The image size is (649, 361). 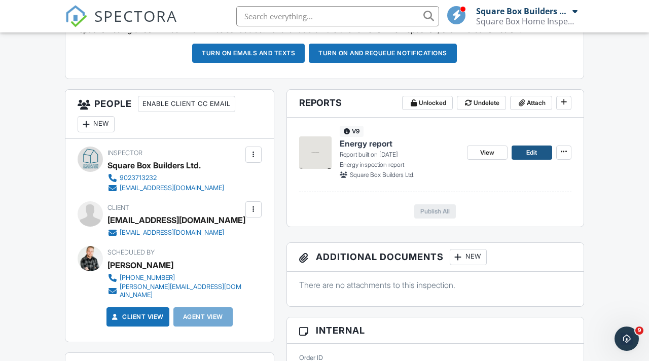 I want to click on button: Turn on and Requeue Notifications, so click(x=383, y=53).